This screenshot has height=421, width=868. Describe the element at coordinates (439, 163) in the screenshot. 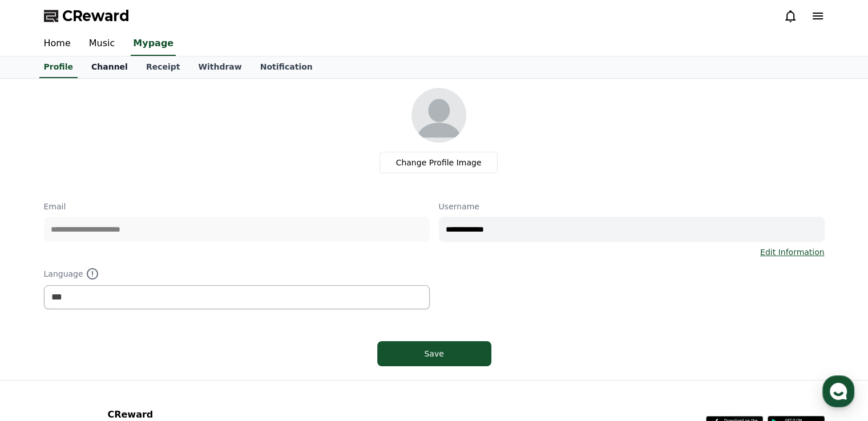

I see `label: Change Profile Image` at that location.